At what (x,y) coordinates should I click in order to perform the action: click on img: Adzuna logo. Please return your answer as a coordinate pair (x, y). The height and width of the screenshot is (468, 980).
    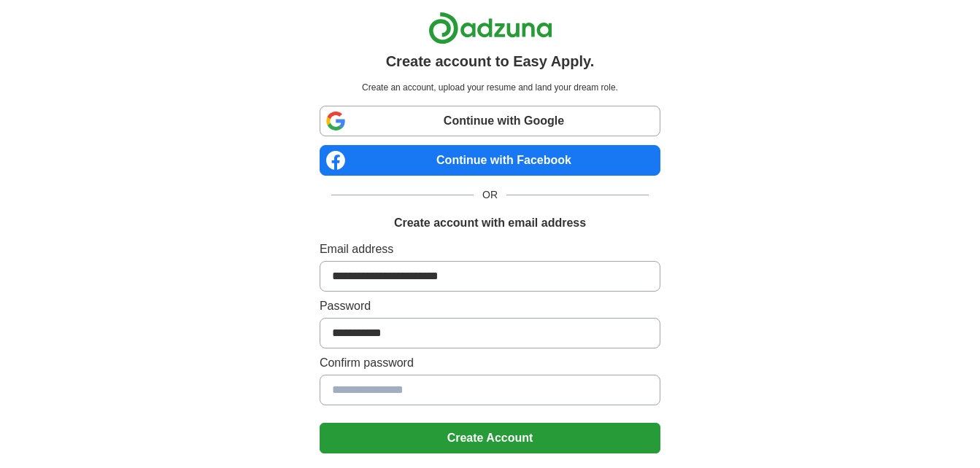
    Looking at the image, I should click on (490, 28).